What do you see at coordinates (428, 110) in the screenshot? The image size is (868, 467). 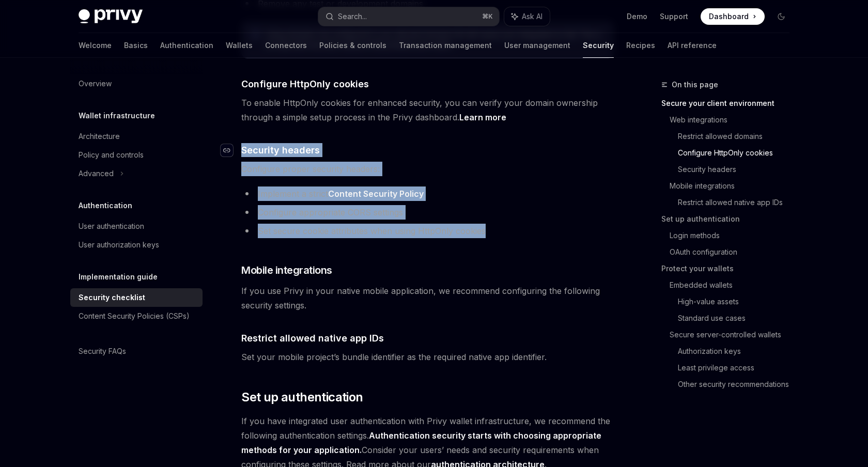 I see `span: To enable HttpOnly cookies for enhanced security, you can verify your domain ownership through a ...` at bounding box center [428, 110].